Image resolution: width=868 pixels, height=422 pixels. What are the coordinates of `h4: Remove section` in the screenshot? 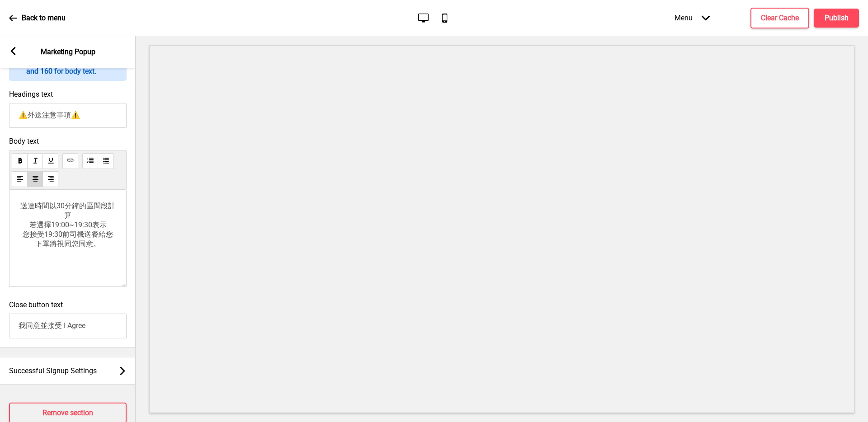 It's located at (68, 413).